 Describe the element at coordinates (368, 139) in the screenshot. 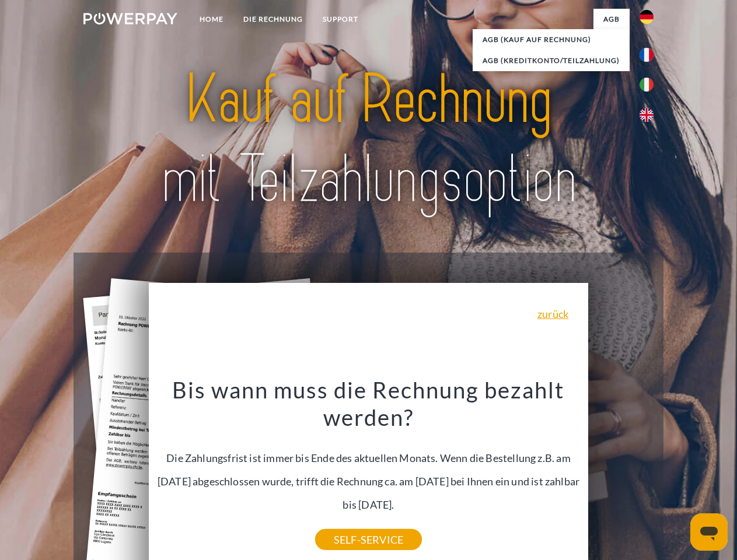

I see `img: title-powerpay_de.svg` at that location.